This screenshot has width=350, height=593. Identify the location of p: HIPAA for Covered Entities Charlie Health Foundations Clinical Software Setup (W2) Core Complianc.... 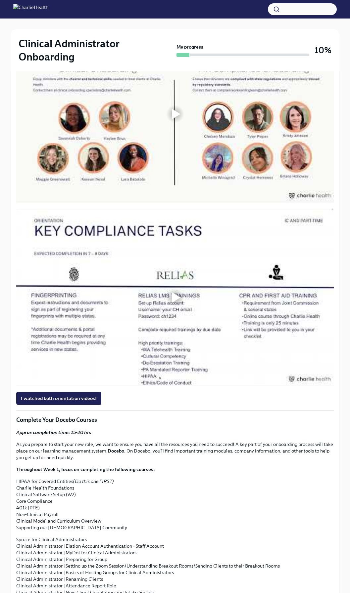
(175, 505).